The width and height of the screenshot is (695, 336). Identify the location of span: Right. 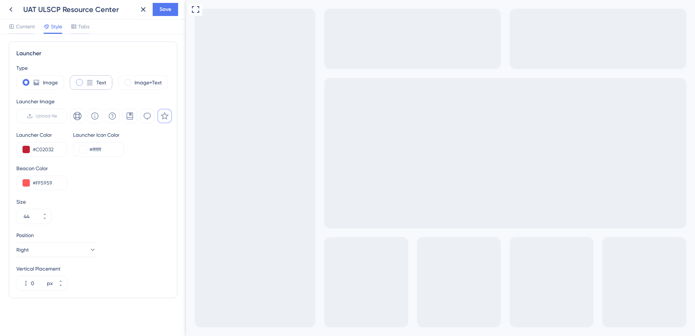
(23, 250).